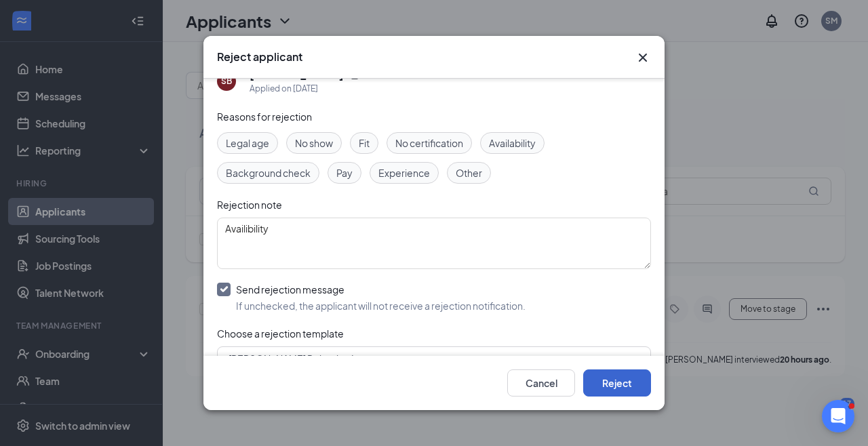 This screenshot has width=868, height=446. What do you see at coordinates (226, 80) in the screenshot?
I see `div: SB` at bounding box center [226, 80].